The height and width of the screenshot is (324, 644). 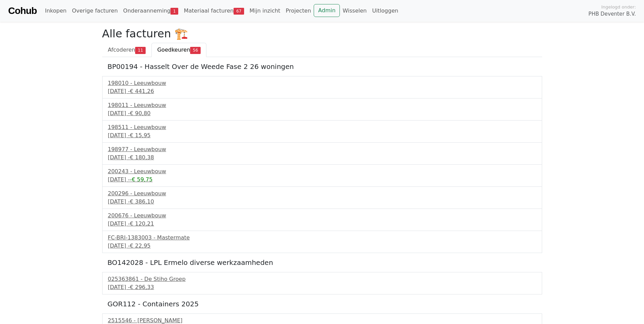 I want to click on span: € 441,26, so click(x=141, y=91).